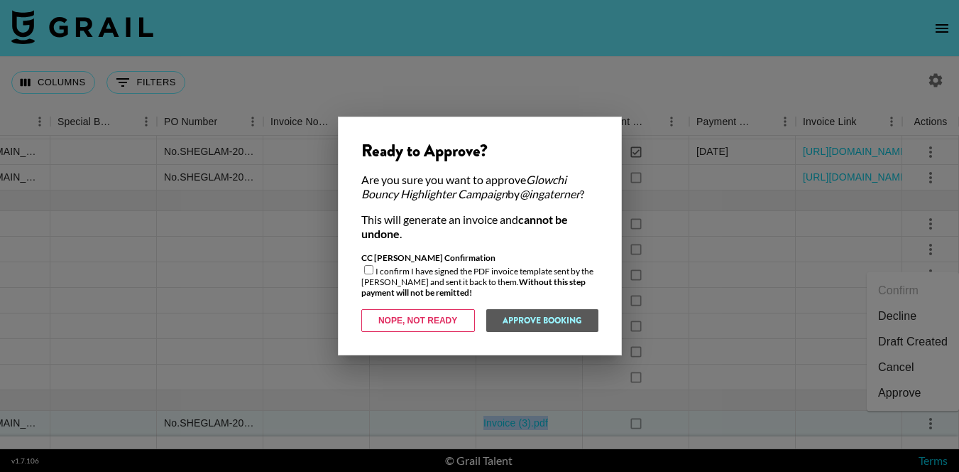 This screenshot has height=472, width=959. What do you see at coordinates (464, 226) in the screenshot?
I see `strong: cannot be undone` at bounding box center [464, 226].